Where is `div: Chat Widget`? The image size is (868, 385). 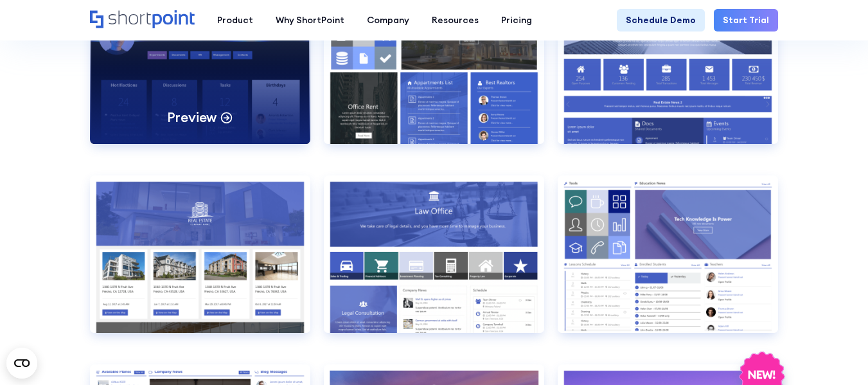 div: Chat Widget is located at coordinates (836, 354).